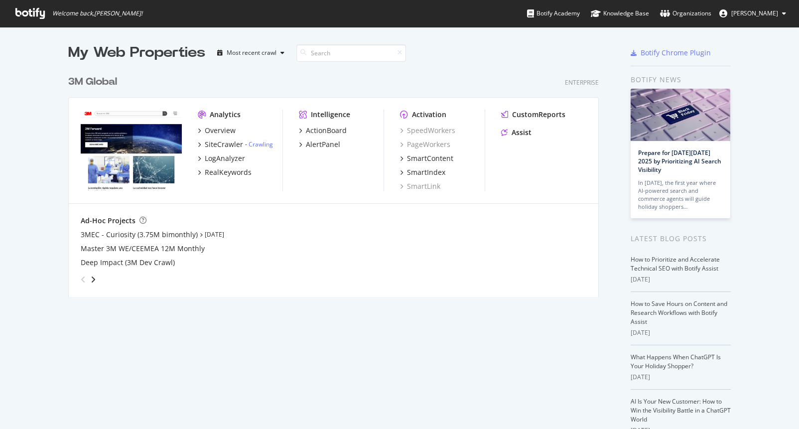 The width and height of the screenshot is (799, 429). Describe the element at coordinates (538, 115) in the screenshot. I see `div: CustomReports` at that location.